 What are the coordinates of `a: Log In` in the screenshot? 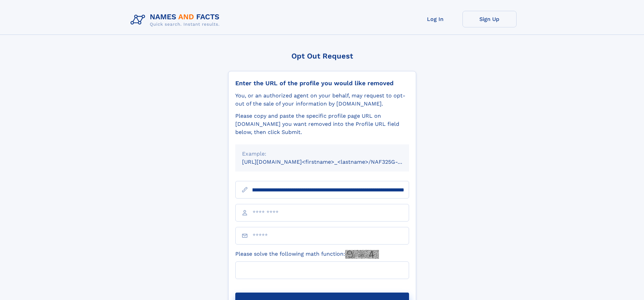 It's located at (435, 19).